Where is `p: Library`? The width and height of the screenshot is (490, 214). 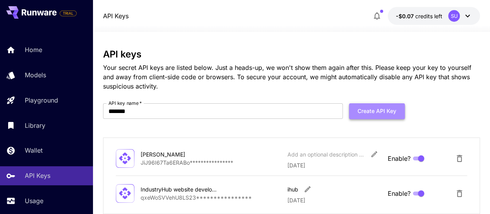 p: Library is located at coordinates (35, 125).